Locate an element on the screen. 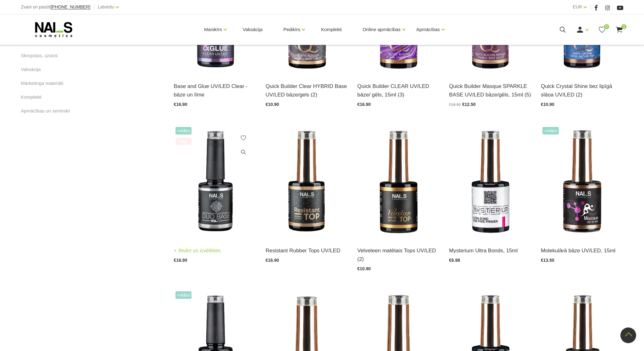 Image resolution: width=644 pixels, height=351 pixels. a: Mārketinga materiāli is located at coordinates (42, 83).